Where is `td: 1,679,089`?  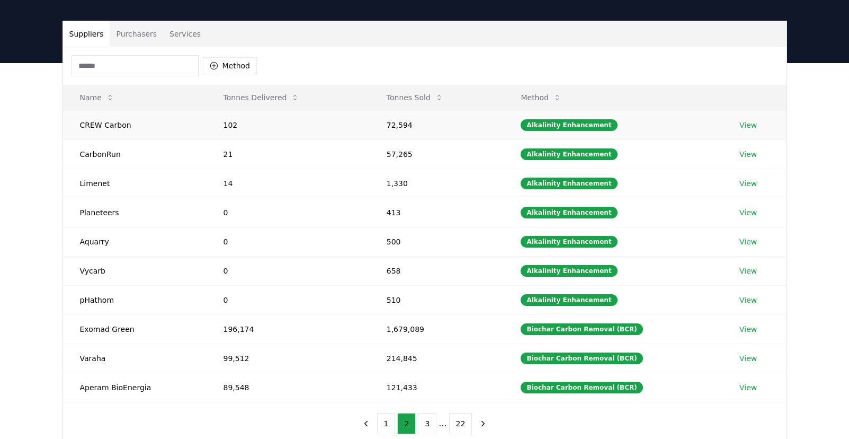
td: 1,679,089 is located at coordinates (437, 329).